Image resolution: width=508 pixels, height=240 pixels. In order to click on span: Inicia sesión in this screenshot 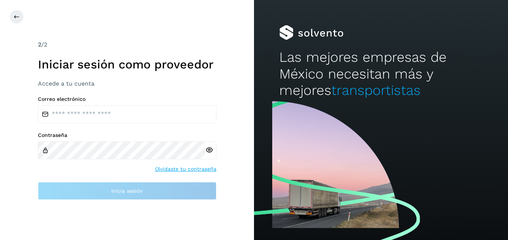, I will do `click(127, 191)`.